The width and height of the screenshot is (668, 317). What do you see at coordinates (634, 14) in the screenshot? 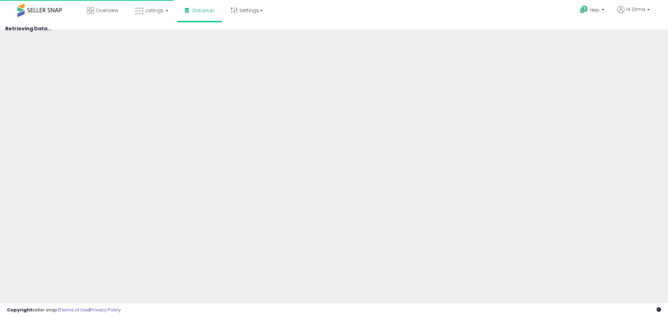
I see `a: Hi Dima` at bounding box center [634, 14].